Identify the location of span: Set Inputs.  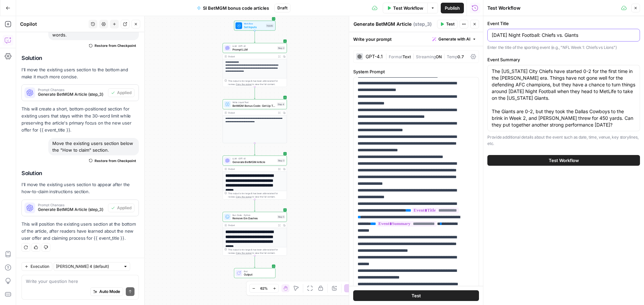
(254, 27).